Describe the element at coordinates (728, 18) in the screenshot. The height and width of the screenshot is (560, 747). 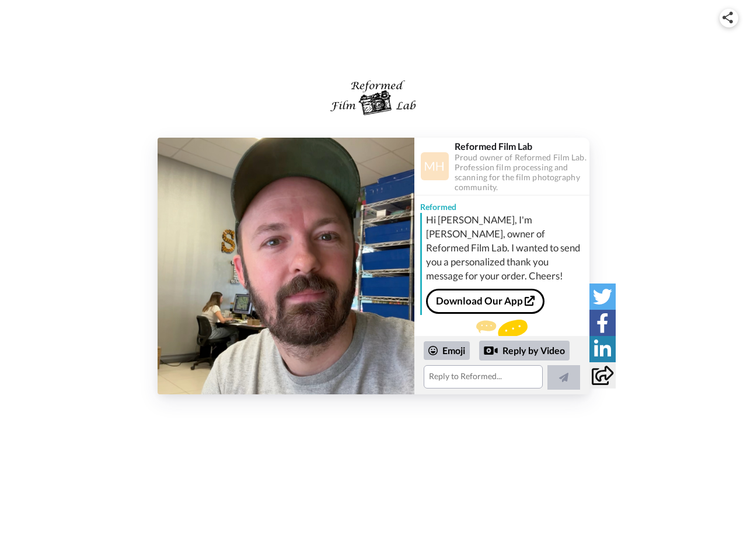
I see `img: ic_share.svg` at that location.